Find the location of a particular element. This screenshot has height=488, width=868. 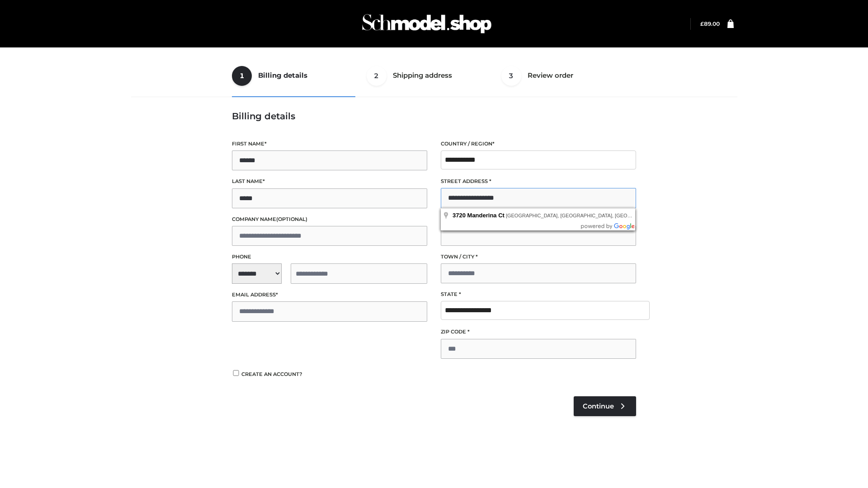

a: Schmodel Admin 964 is located at coordinates (427, 23).